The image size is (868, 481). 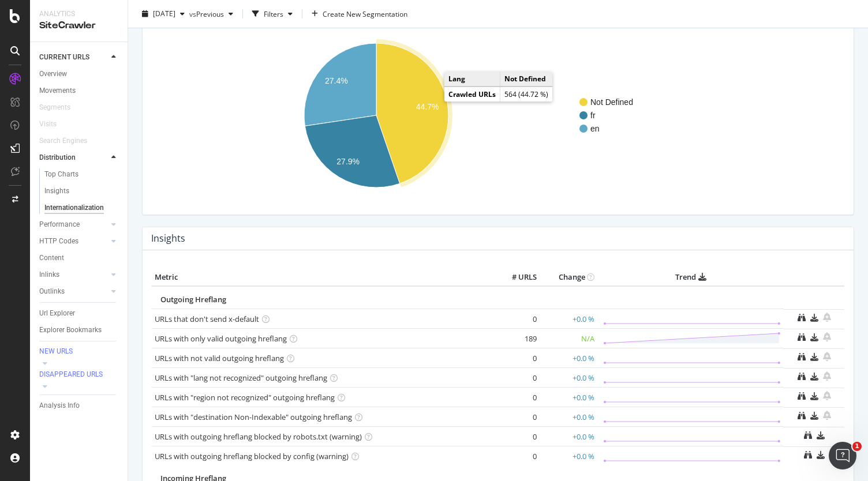 I want to click on td: 564 (44.72 %), so click(x=526, y=95).